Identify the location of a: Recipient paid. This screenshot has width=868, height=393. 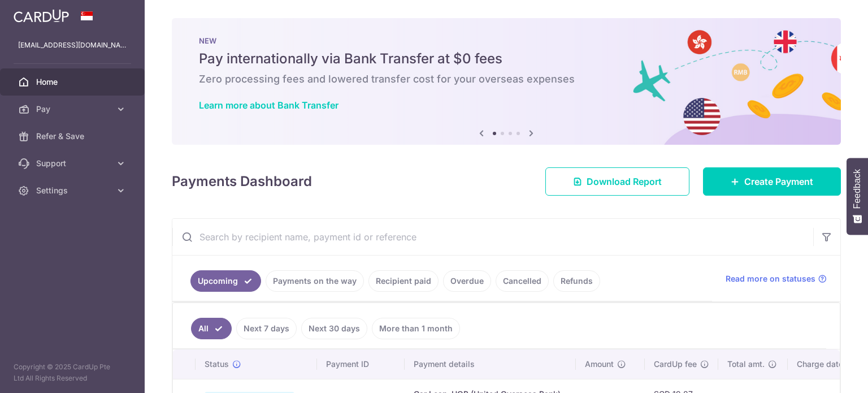
(404, 281).